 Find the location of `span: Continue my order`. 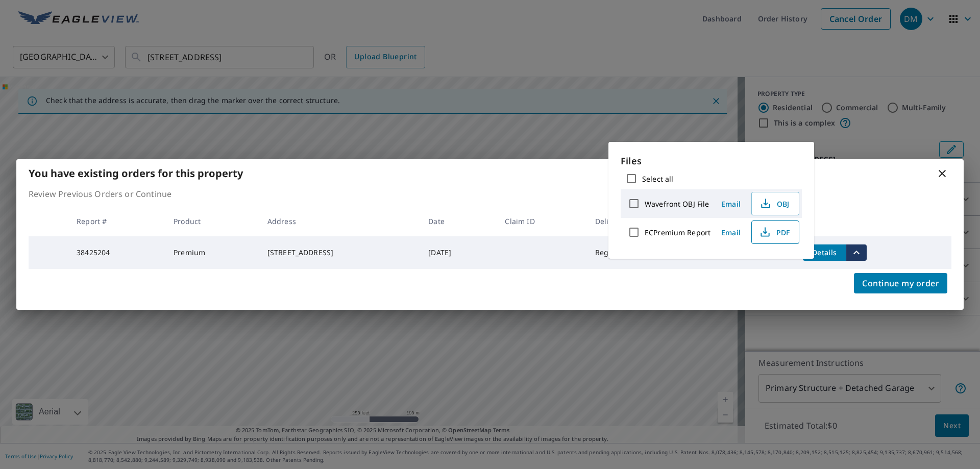

span: Continue my order is located at coordinates (900, 283).